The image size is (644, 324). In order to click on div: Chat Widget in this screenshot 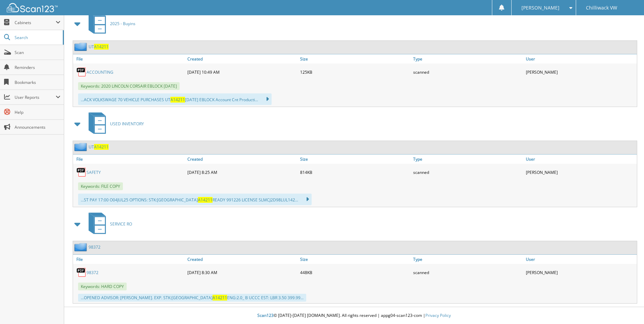, I will do `click(627, 308)`.